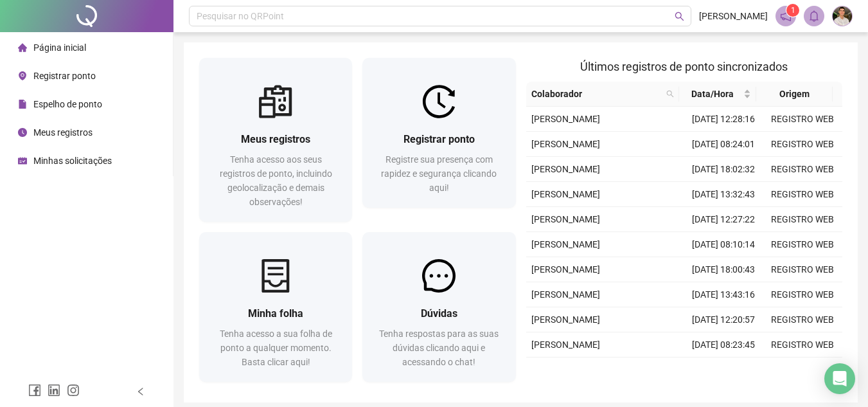 Image resolution: width=868 pixels, height=407 pixels. What do you see at coordinates (72, 161) in the screenshot?
I see `span: Minhas solicitações` at bounding box center [72, 161].